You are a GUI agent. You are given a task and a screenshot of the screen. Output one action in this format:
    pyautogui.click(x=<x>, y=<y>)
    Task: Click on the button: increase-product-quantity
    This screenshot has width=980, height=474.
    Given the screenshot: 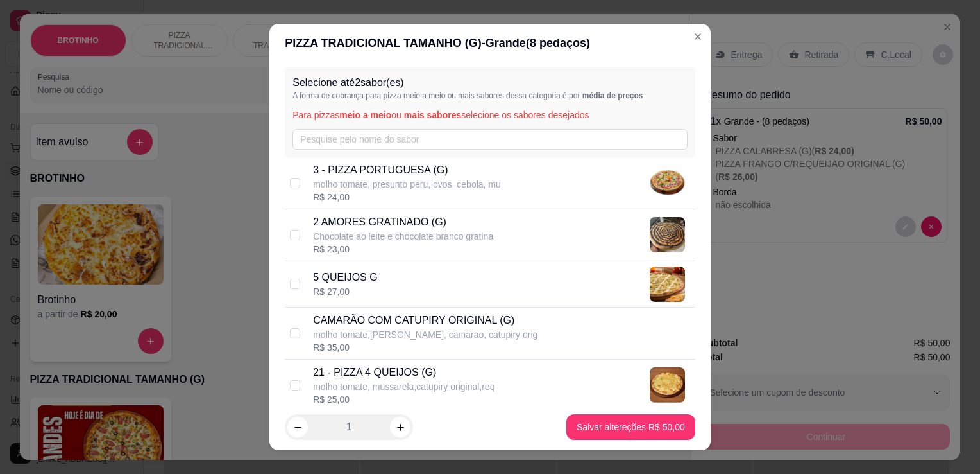 What is the action you would take?
    pyautogui.click(x=400, y=427)
    